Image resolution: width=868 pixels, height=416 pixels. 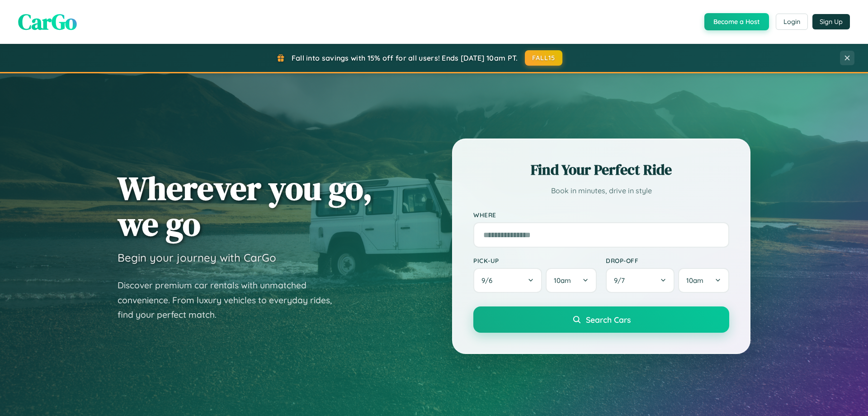 I want to click on span: CarGo, so click(x=47, y=21).